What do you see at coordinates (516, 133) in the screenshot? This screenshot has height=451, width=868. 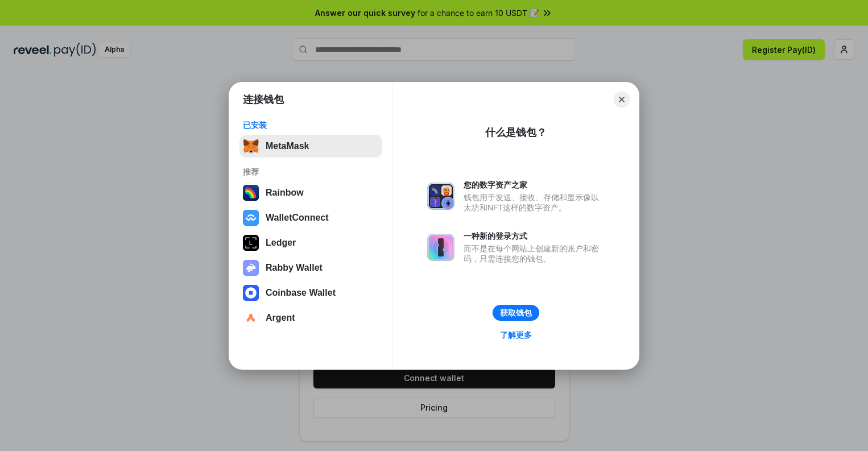 I see `div: 什么是钱包？` at bounding box center [516, 133].